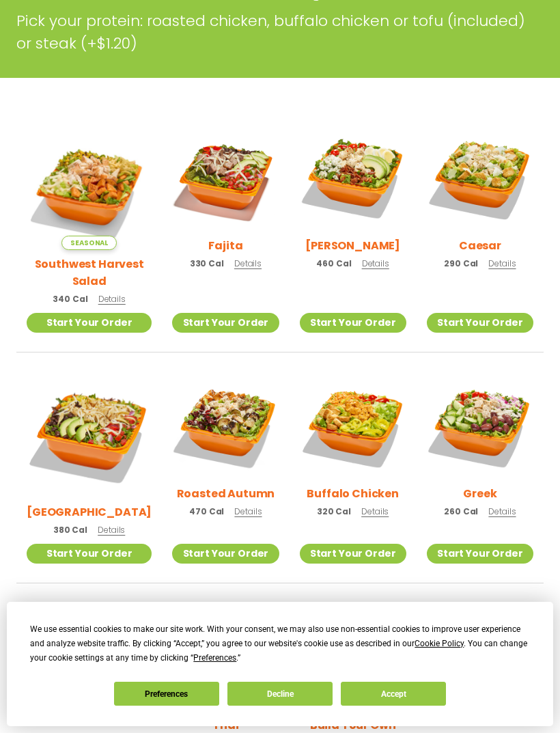 This screenshot has width=560, height=733. I want to click on span: 460 Cal, so click(333, 264).